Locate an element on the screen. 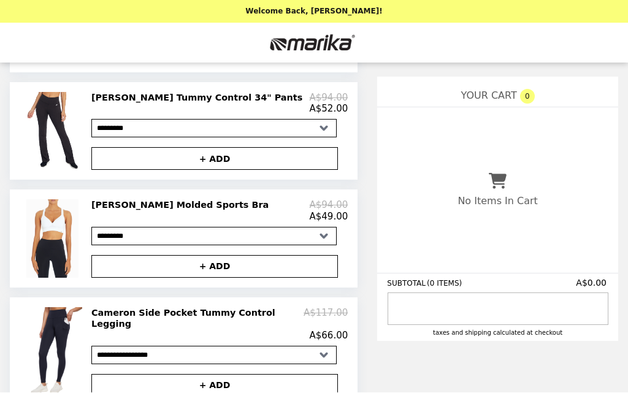  img: Johanna Seamless Molded Sports Bra is located at coordinates (54, 239).